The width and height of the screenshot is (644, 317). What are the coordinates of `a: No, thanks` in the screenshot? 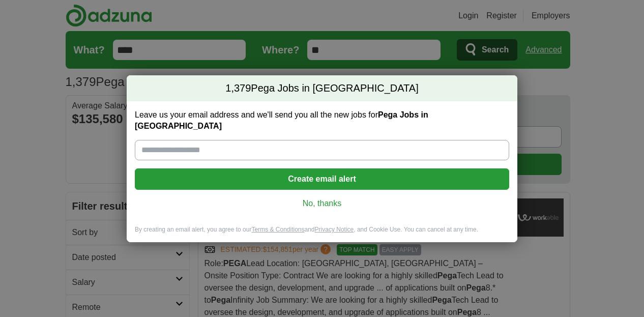 It's located at (322, 204).